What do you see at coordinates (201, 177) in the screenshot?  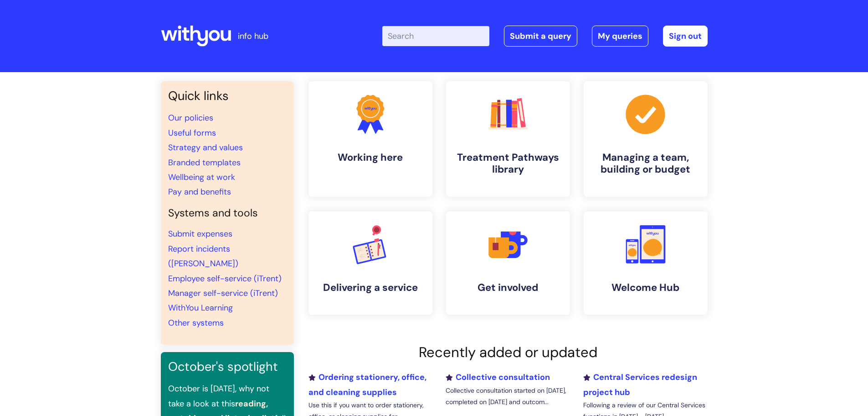 I see `a: Wellbeing at work` at bounding box center [201, 177].